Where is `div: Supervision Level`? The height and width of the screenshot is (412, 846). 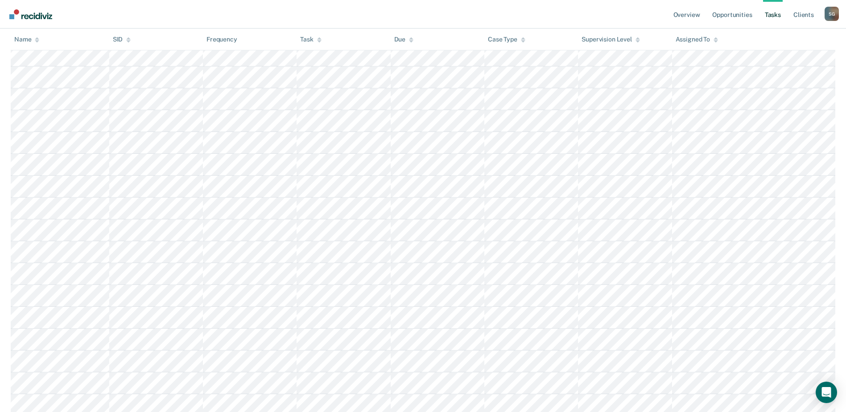
div: Supervision Level is located at coordinates (610, 39).